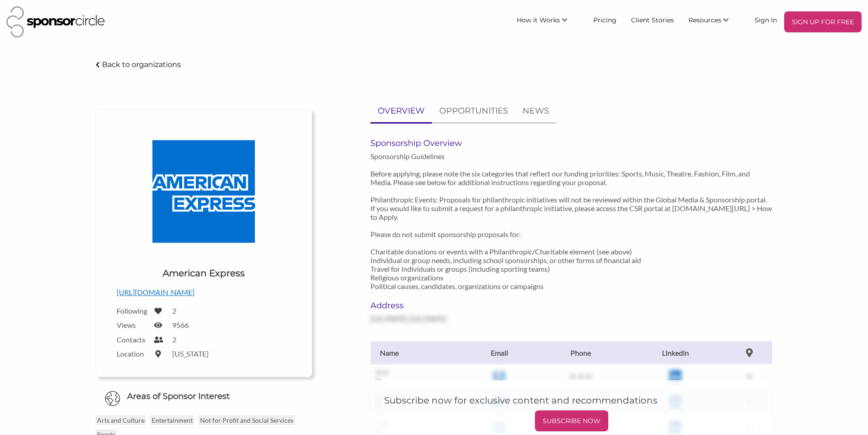 The image size is (868, 435). I want to click on p: OPPORTUNITIES, so click(473, 111).